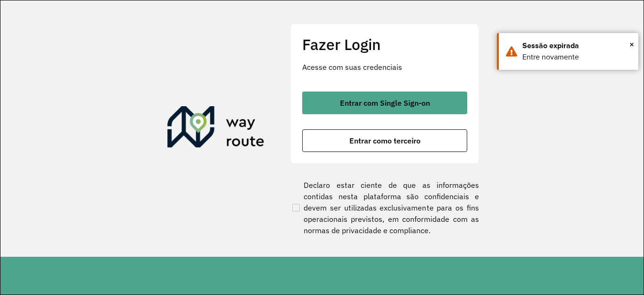 Image resolution: width=644 pixels, height=295 pixels. What do you see at coordinates (632, 44) in the screenshot?
I see `button: Close` at bounding box center [632, 44].